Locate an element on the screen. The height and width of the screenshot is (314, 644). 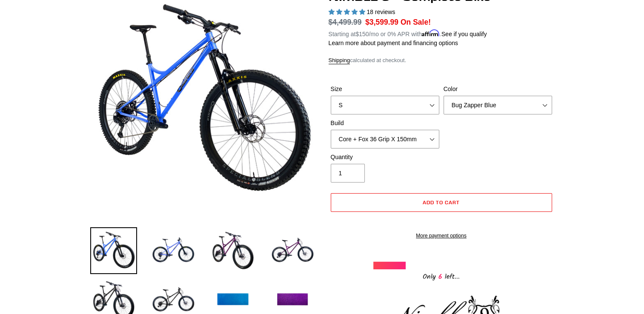
a: See if you qualify - Learn more about Affirm Financing (opens in modal) is located at coordinates (464, 34).